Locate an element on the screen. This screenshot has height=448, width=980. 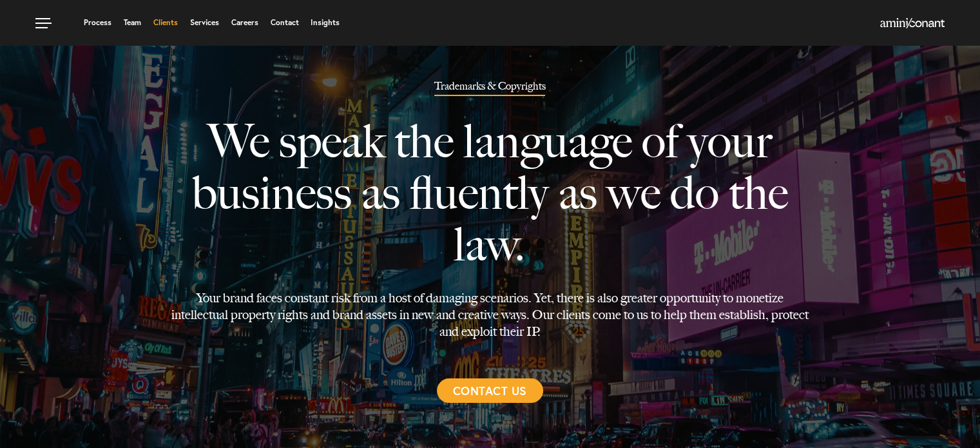
a: Home is located at coordinates (912, 24).